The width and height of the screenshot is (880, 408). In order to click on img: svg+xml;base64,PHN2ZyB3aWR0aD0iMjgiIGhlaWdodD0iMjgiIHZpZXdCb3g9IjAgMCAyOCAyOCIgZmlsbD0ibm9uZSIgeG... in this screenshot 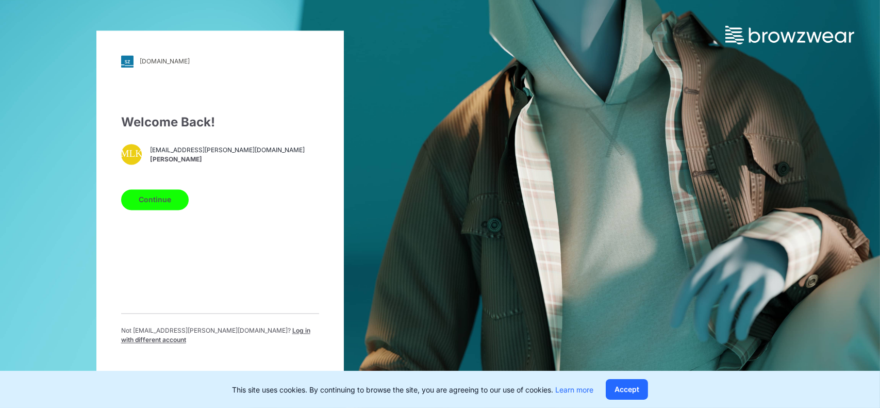, I will do `click(127, 61)`.